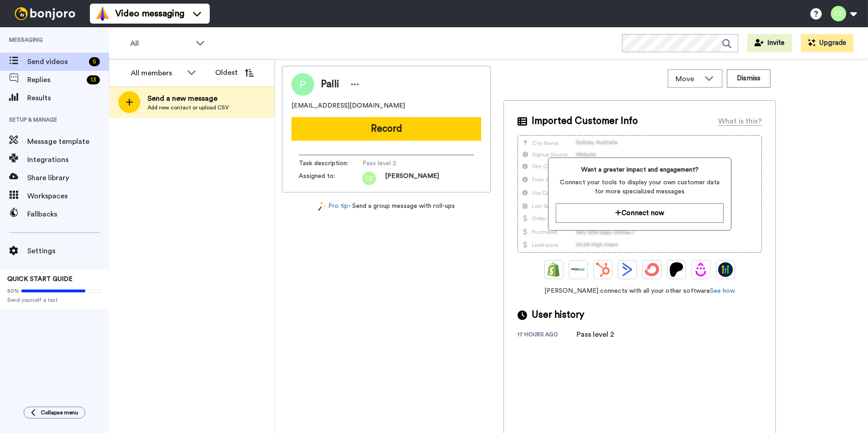  What do you see at coordinates (94, 62) in the screenshot?
I see `div: 5` at bounding box center [94, 62].